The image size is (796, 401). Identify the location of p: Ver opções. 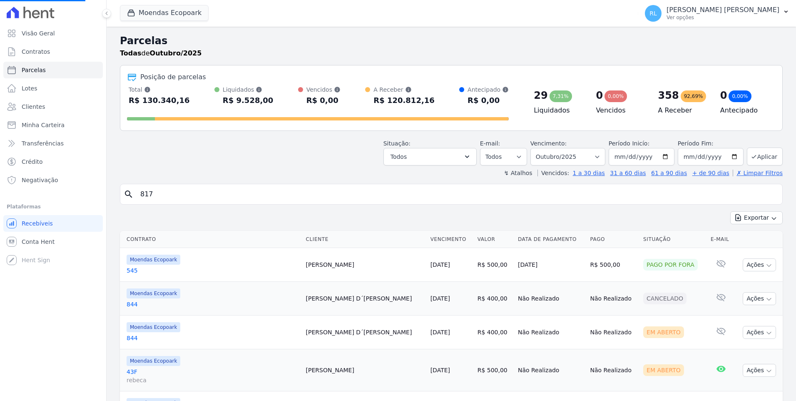
(723, 17).